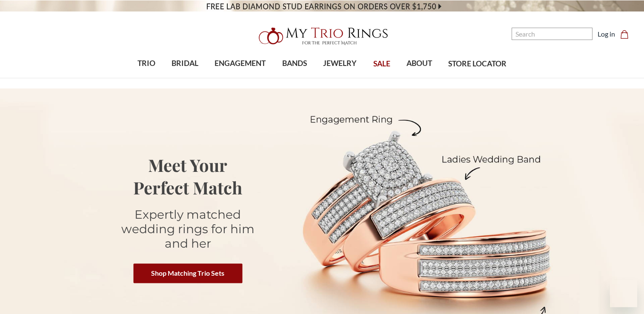 The height and width of the screenshot is (314, 644). Describe the element at coordinates (146, 64) in the screenshot. I see `span: TRIO` at that location.